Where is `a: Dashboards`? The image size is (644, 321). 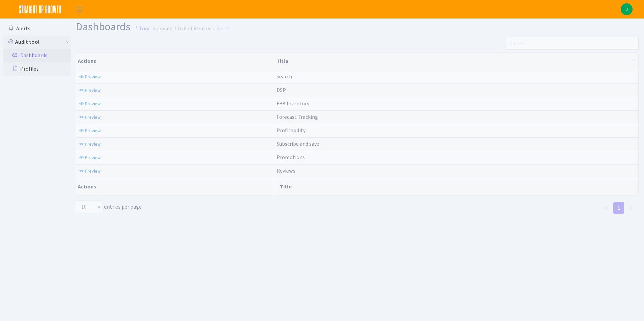
a: Dashboards is located at coordinates (37, 55).